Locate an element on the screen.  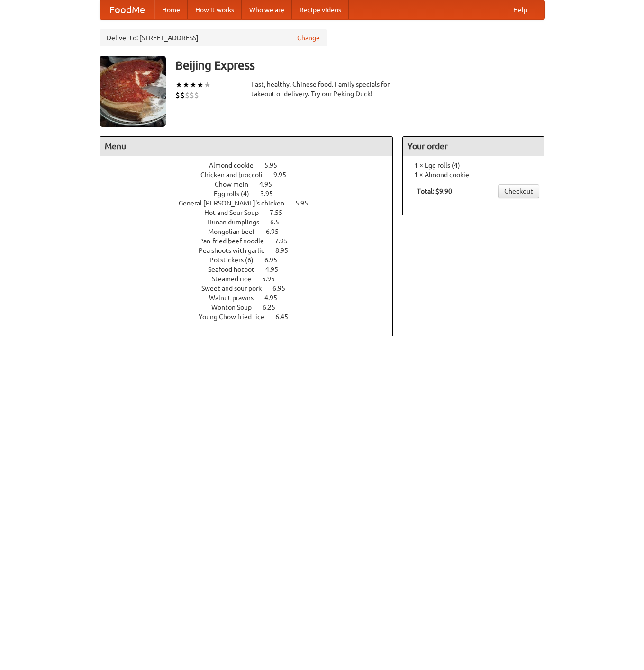
b: Total: $9.90 is located at coordinates (434, 191).